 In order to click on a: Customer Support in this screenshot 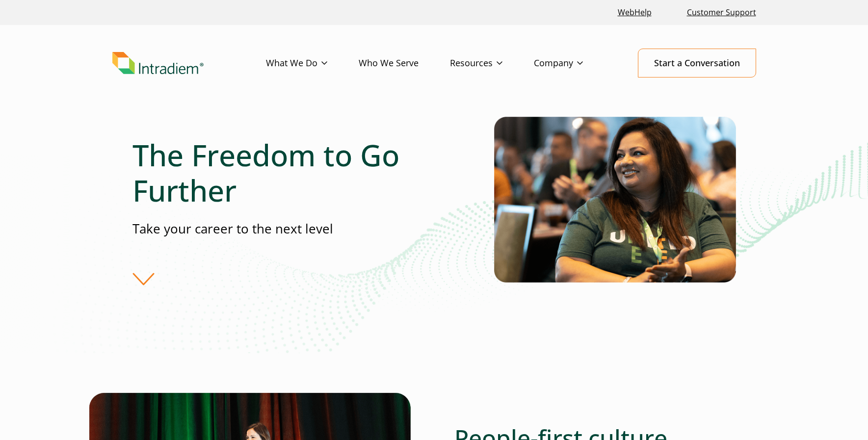, I will do `click(721, 13)`.